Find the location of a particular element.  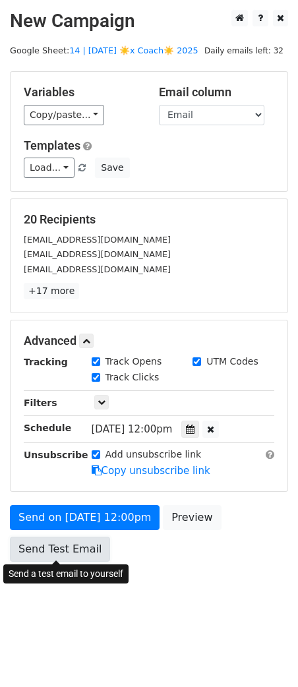

a: Send Test Email is located at coordinates (60, 549).